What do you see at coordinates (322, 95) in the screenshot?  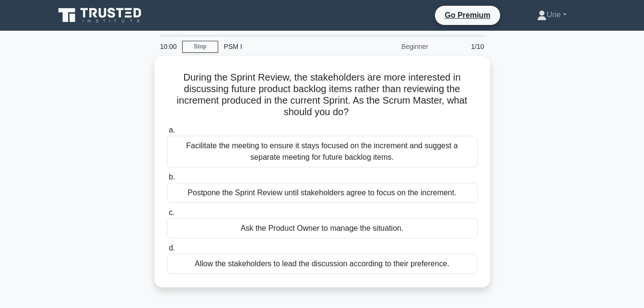 I see `h5: During the Sprint Review, the stakeholders are more interested in discussing future product backl...` at bounding box center [322, 95].